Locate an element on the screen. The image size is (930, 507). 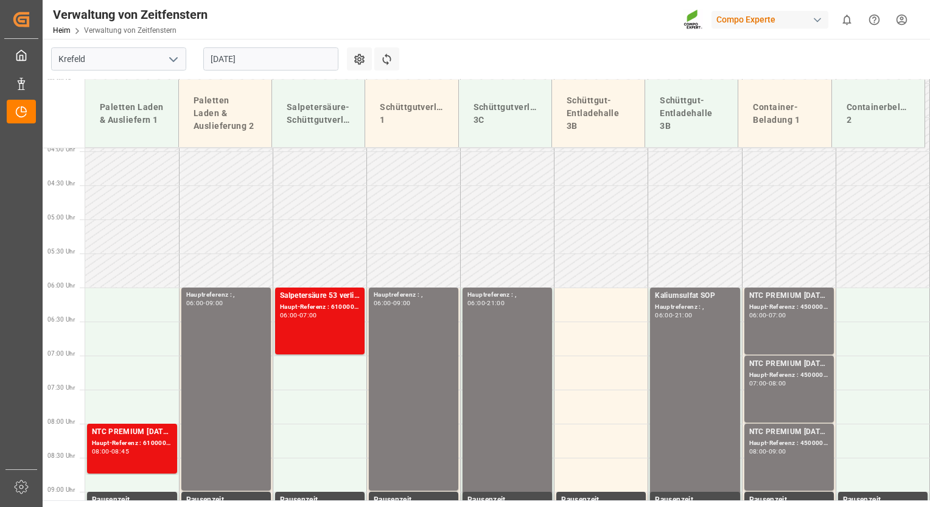
div: Kaliumsulfat SOP is located at coordinates (694, 296).